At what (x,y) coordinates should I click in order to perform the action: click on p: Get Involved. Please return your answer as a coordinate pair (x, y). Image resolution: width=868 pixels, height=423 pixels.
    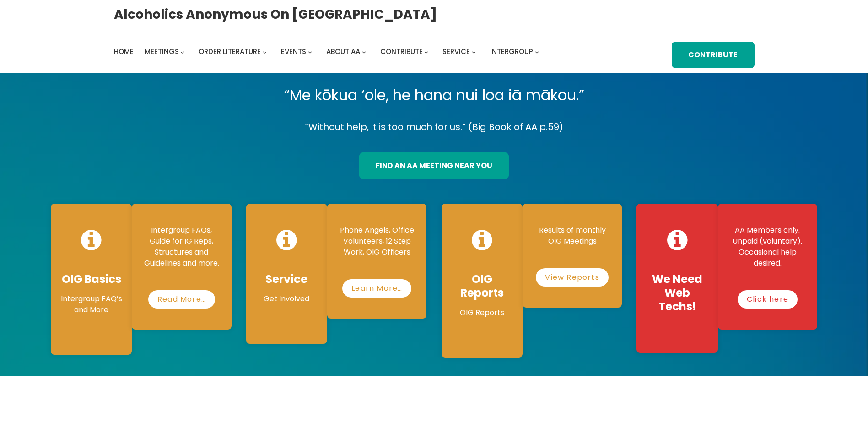
    Looking at the image, I should click on (287, 299).